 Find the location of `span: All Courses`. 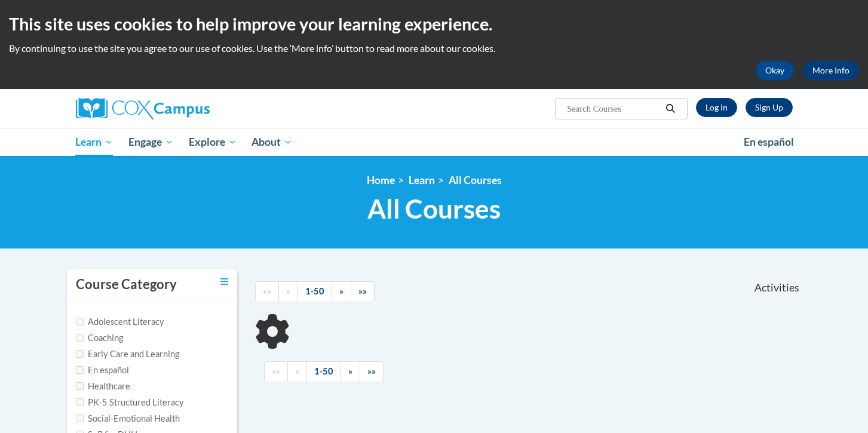

span: All Courses is located at coordinates (434, 209).